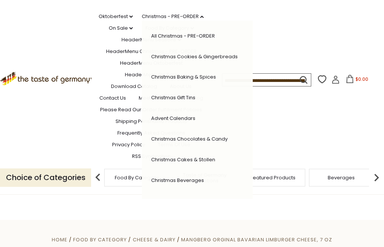 Image resolution: width=384 pixels, height=247 pixels. What do you see at coordinates (273, 177) in the screenshot?
I see `a: Featured Products` at bounding box center [273, 177].